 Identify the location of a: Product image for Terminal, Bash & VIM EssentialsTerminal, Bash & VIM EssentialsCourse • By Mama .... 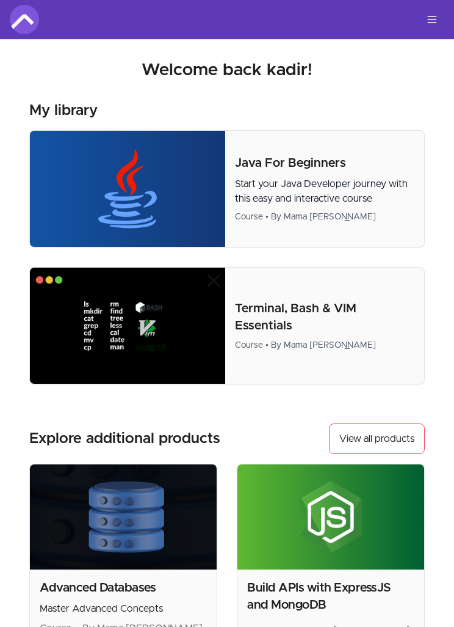
(227, 326).